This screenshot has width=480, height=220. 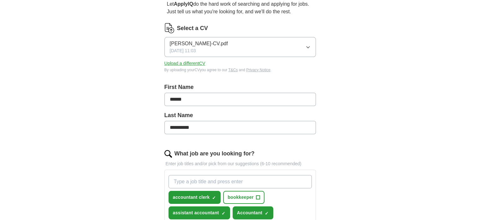 What do you see at coordinates (240, 163) in the screenshot?
I see `p: Enter job titles and/or pick from our suggestions (6-10 recommended)` at bounding box center [240, 163].